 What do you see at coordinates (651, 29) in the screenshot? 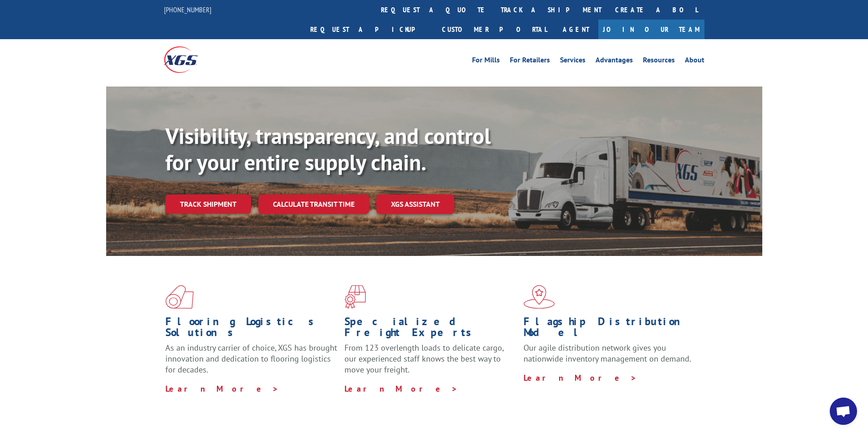
I see `a: Join Our Team` at bounding box center [651, 29].